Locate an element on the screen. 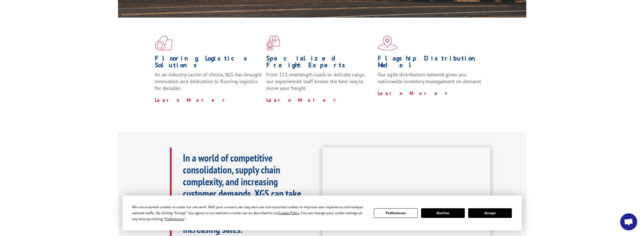 This screenshot has height=236, width=644. b: In a world of competitive consolidation, supply chain complexity, and increasing customer demands... is located at coordinates (242, 193).